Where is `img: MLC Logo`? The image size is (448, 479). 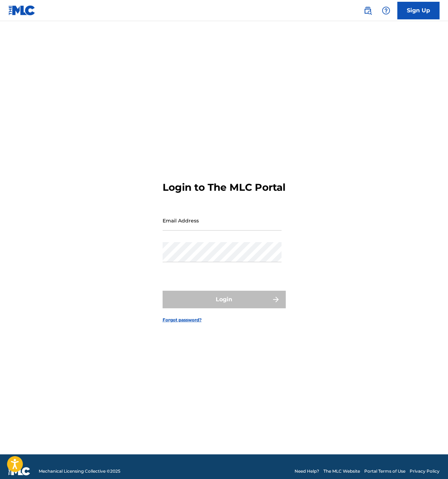 img: MLC Logo is located at coordinates (21, 10).